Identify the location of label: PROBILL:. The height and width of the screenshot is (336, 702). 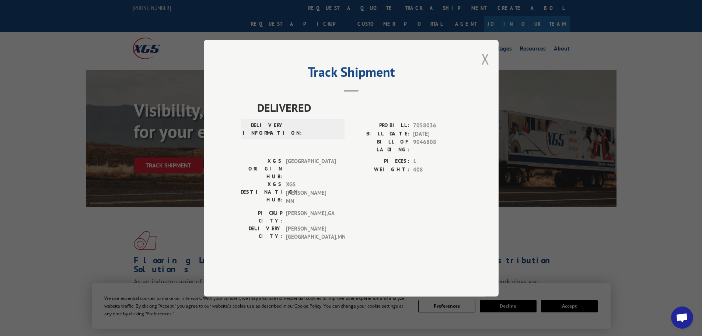
(380, 125).